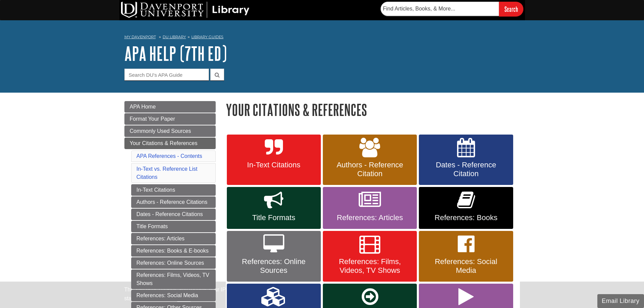 Image resolution: width=644 pixels, height=308 pixels. Describe the element at coordinates (373, 109) in the screenshot. I see `h1: Your Citations & References` at that location.